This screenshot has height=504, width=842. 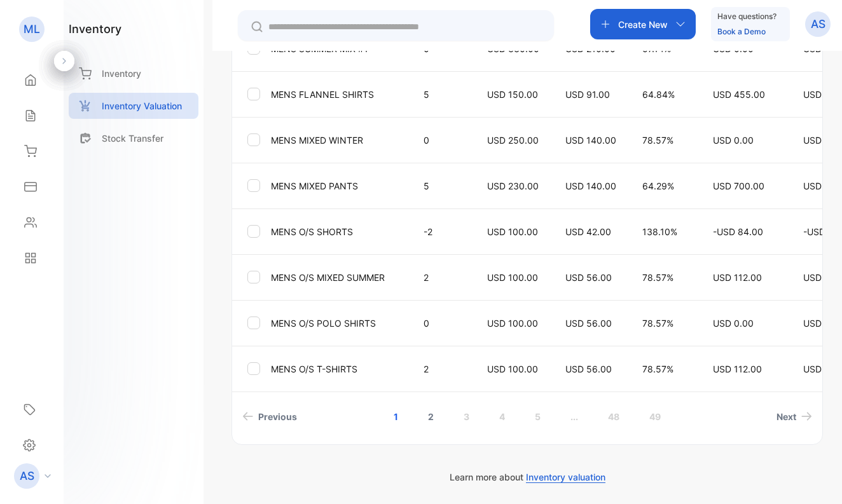 I want to click on button: Create New, so click(x=643, y=24).